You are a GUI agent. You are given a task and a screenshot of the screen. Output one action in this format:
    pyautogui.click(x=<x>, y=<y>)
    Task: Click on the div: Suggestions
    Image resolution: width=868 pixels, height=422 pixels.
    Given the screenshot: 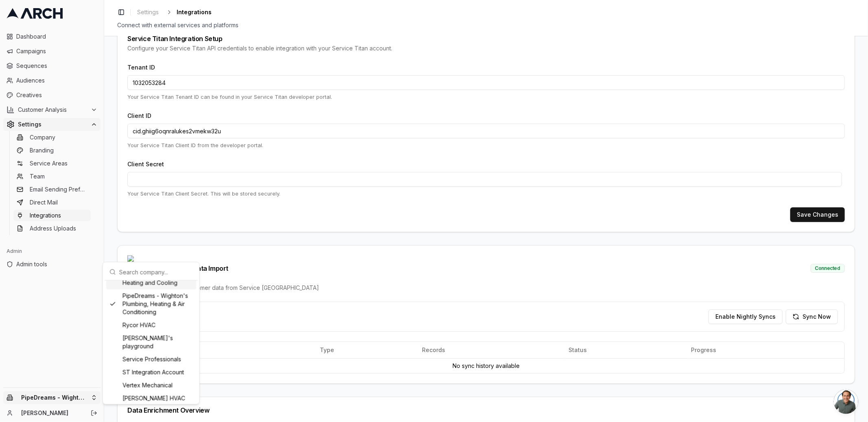 What is the action you would take?
    pyautogui.click(x=151, y=342)
    